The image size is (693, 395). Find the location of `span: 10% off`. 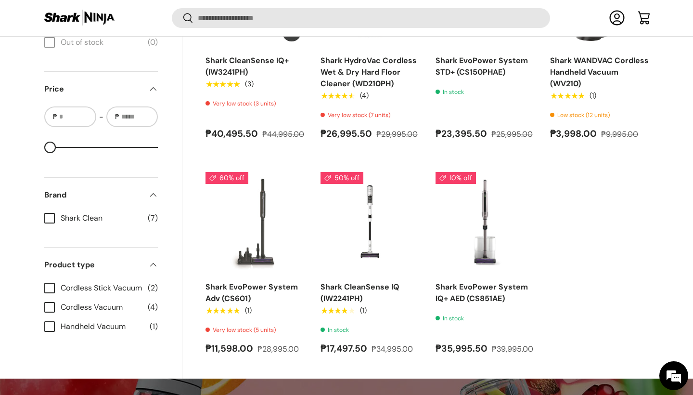

span: 10% off is located at coordinates (456, 178).